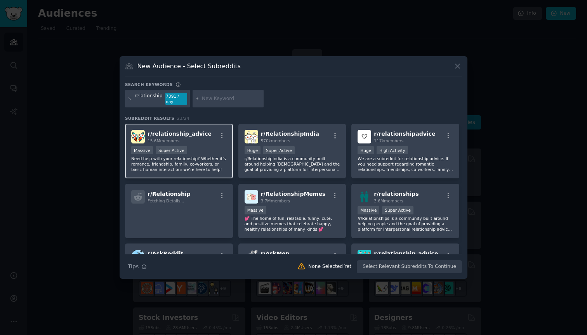 This screenshot has height=335, width=587. What do you see at coordinates (133, 267) in the screenshot?
I see `span: Tips` at bounding box center [133, 267].